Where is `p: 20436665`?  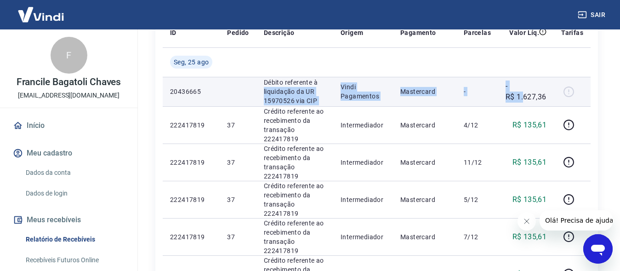 p: 20436665 is located at coordinates (191, 91).